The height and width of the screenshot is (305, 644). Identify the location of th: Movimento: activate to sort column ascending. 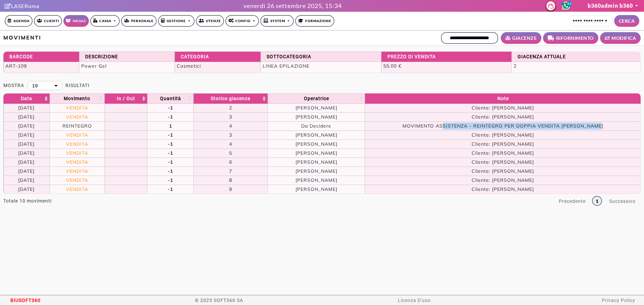
(77, 99).